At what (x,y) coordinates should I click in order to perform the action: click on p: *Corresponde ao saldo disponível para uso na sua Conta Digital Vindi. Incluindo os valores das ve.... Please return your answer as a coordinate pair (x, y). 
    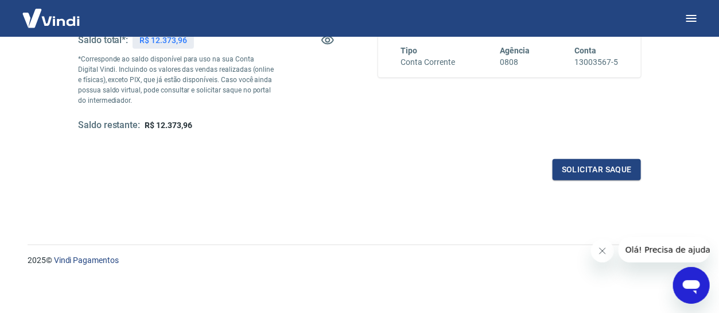
    Looking at the image, I should click on (177, 80).